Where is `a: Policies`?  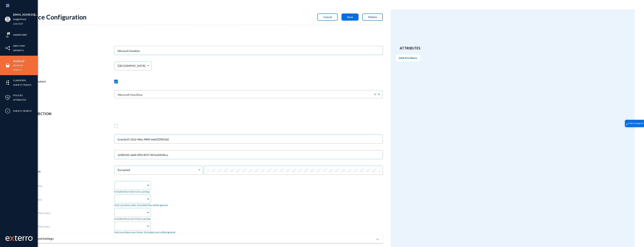 a: Policies is located at coordinates (18, 95).